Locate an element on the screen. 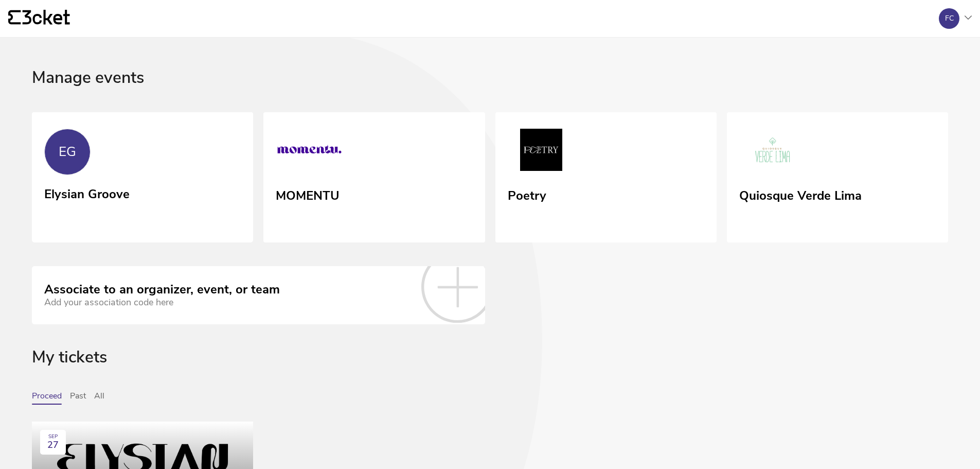 The width and height of the screenshot is (980, 469). a: EG Elysian Groove is located at coordinates (142, 177).